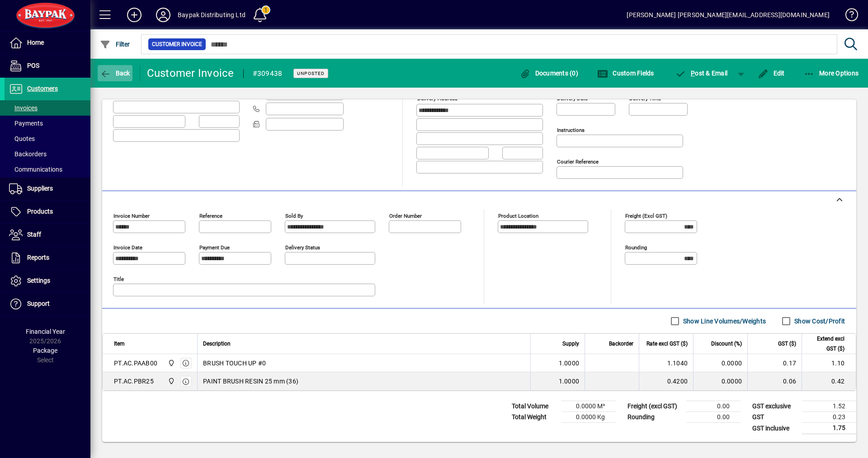  I want to click on span: Customer Invoice, so click(177, 44).